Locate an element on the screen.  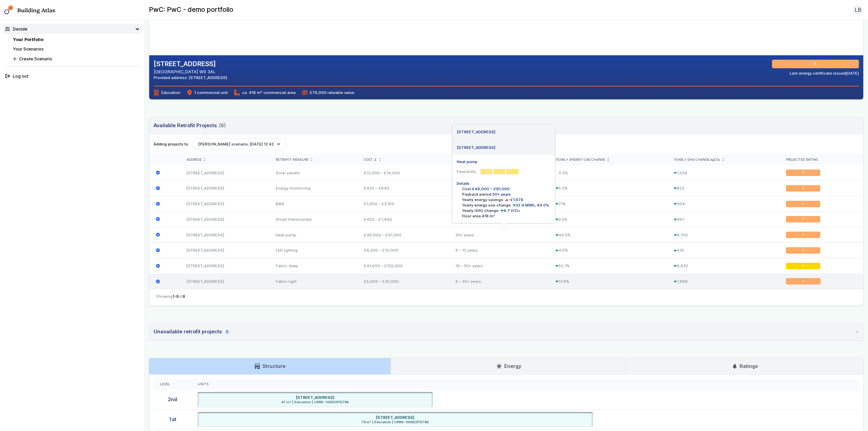
span: Education is located at coordinates (167, 93).